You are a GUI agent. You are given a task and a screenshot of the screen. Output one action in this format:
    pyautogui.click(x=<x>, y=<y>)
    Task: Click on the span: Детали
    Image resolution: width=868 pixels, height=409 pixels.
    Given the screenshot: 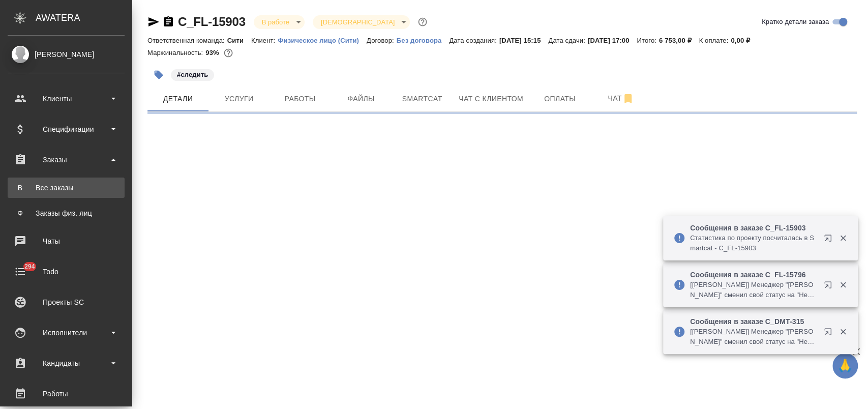 What is the action you would take?
    pyautogui.click(x=178, y=99)
    